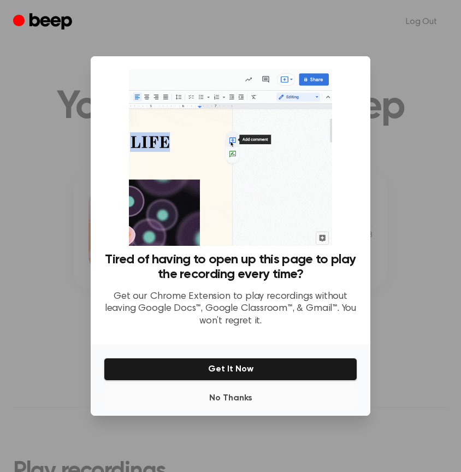  What do you see at coordinates (231, 267) in the screenshot?
I see `h3: Tired of having to open up this page to play the recording every time?` at bounding box center [231, 267].